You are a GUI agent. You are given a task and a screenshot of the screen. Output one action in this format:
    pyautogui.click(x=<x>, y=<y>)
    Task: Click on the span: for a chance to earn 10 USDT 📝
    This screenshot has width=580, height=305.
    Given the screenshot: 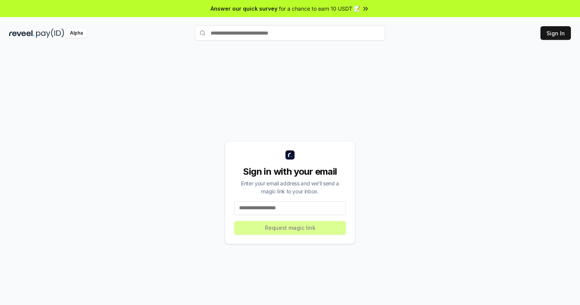 What is the action you would take?
    pyautogui.click(x=320, y=8)
    